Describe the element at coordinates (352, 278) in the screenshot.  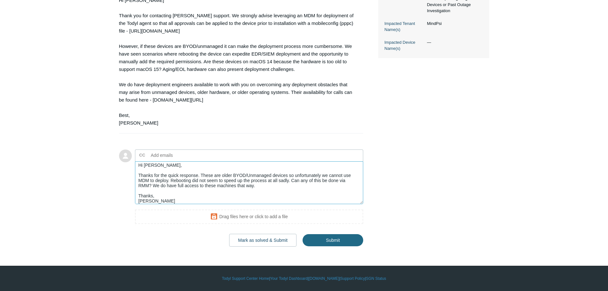
I see `a: Support Policy` at that location.